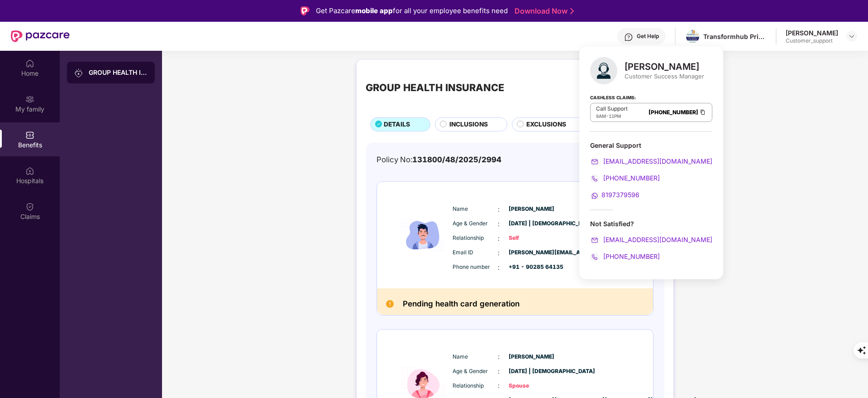 This screenshot has width=868, height=398. What do you see at coordinates (456, 159) in the screenshot?
I see `span: 131800/48/2025/2994` at bounding box center [456, 159].